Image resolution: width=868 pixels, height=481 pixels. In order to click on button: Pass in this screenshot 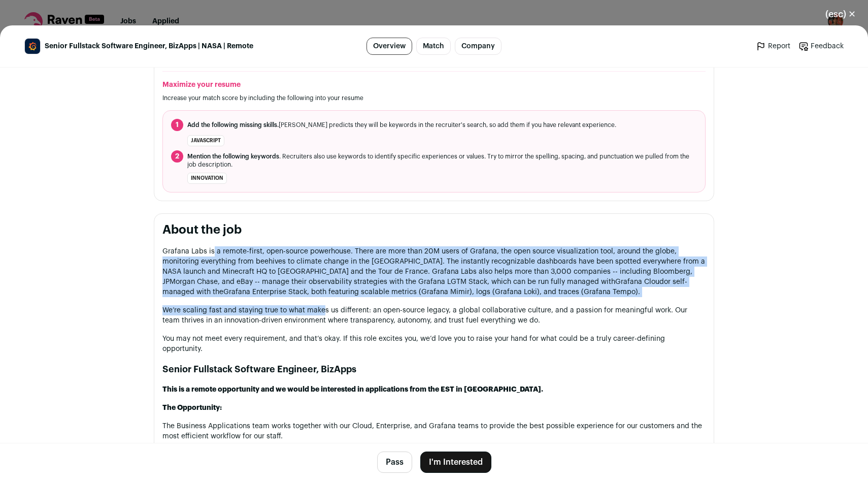, I will do `click(394, 462)`.